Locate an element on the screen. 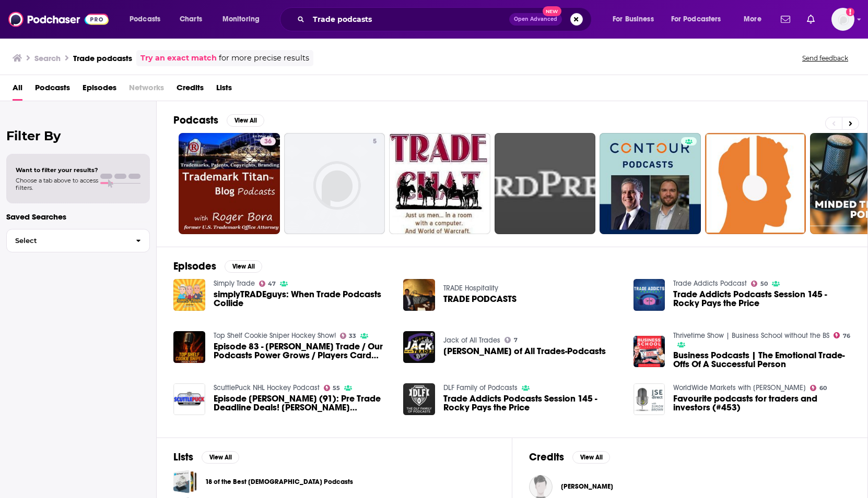 Image resolution: width=868 pixels, height=498 pixels. span: Networks is located at coordinates (146, 90).